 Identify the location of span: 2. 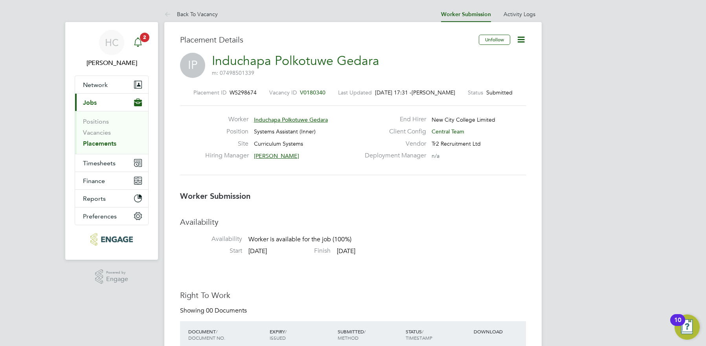
(145, 37).